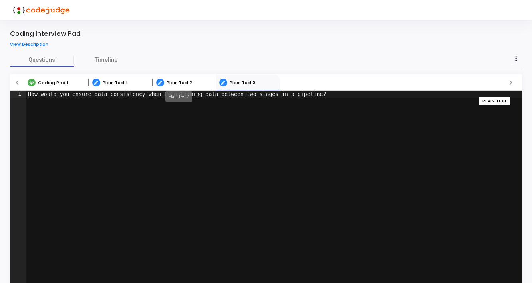 This screenshot has height=283, width=532. What do you see at coordinates (32, 44) in the screenshot?
I see `a: View Description` at bounding box center [32, 44].